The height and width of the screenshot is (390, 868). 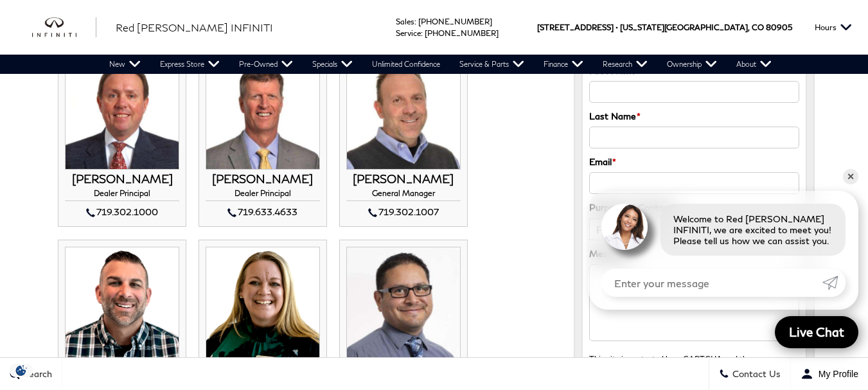 What do you see at coordinates (834, 282) in the screenshot?
I see `a: Submit` at bounding box center [834, 282].